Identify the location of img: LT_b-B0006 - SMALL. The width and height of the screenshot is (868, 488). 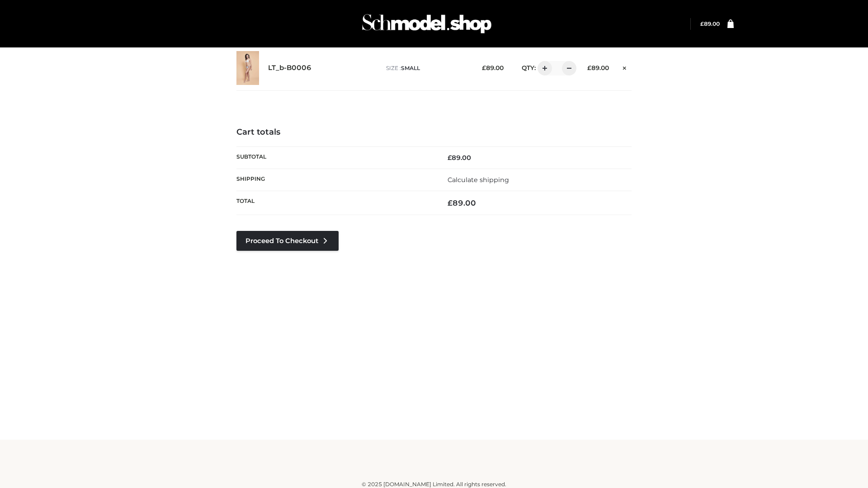
(247, 68).